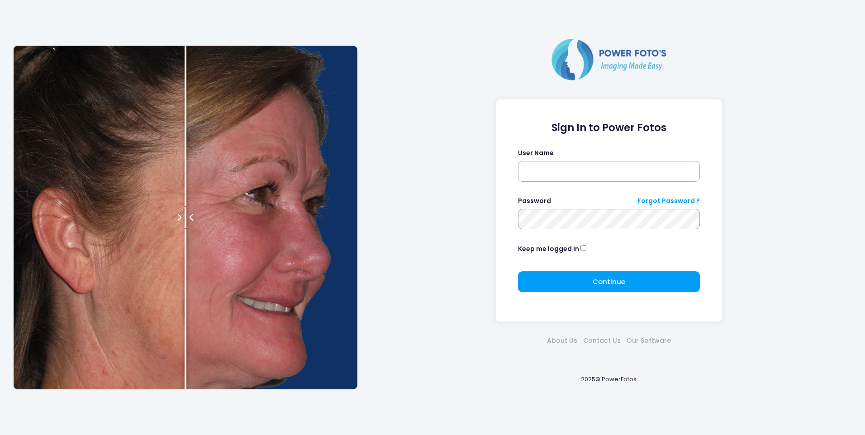 This screenshot has width=865, height=435. I want to click on label: User Name, so click(536, 153).